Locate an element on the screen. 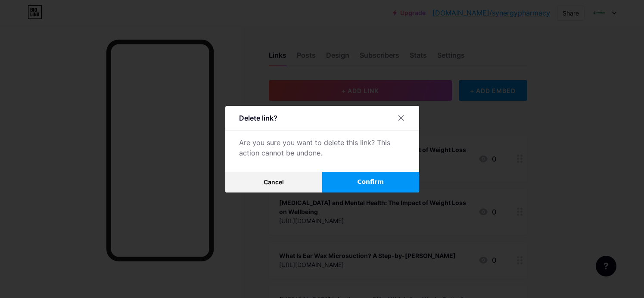 The width and height of the screenshot is (644, 298). div: Are you sure you want to delete this link? This action cannot be undone. is located at coordinates (322, 148).